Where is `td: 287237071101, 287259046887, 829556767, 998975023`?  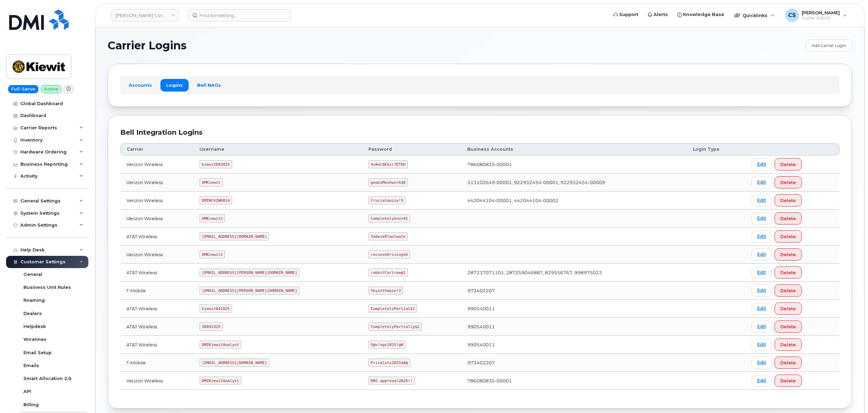
td: 287237071101, 287259046887, 829556767, 998975023 is located at coordinates (574, 272).